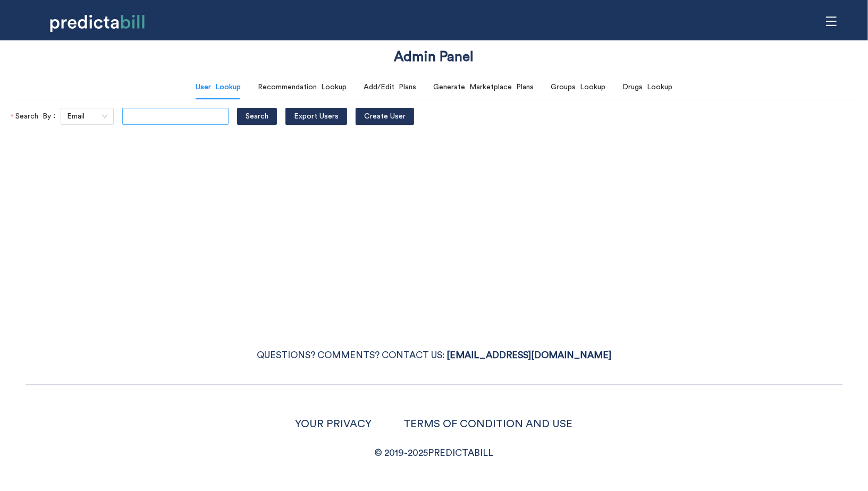  I want to click on div: Drugs Lookup, so click(648, 87).